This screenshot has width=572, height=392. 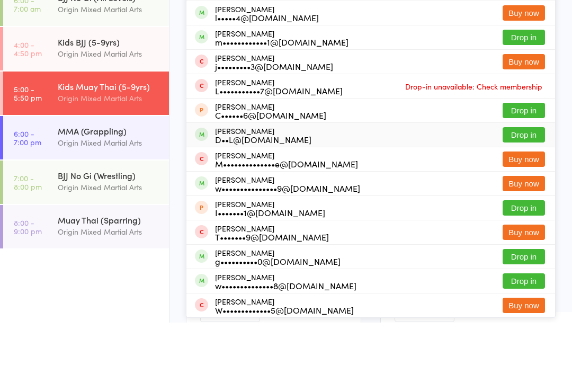 I want to click on time: 6:00 - 7:00 am, so click(x=27, y=74).